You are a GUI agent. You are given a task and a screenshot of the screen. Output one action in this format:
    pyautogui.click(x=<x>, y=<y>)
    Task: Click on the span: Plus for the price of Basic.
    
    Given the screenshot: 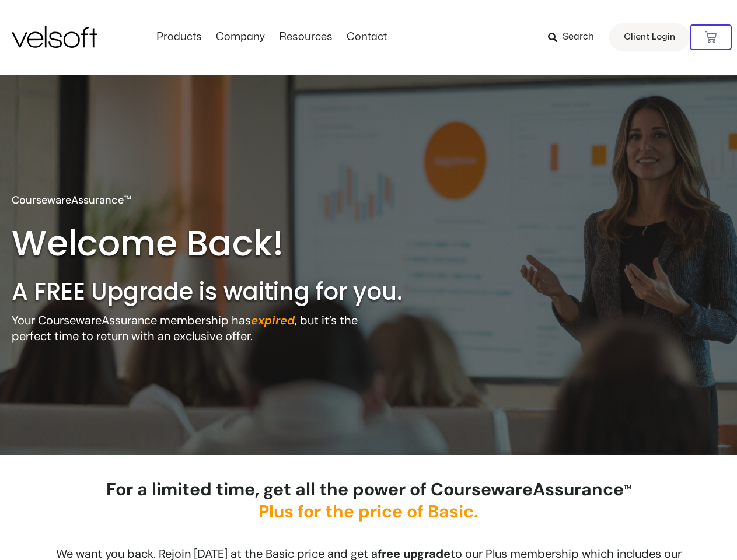 What is the action you would take?
    pyautogui.click(x=368, y=510)
    